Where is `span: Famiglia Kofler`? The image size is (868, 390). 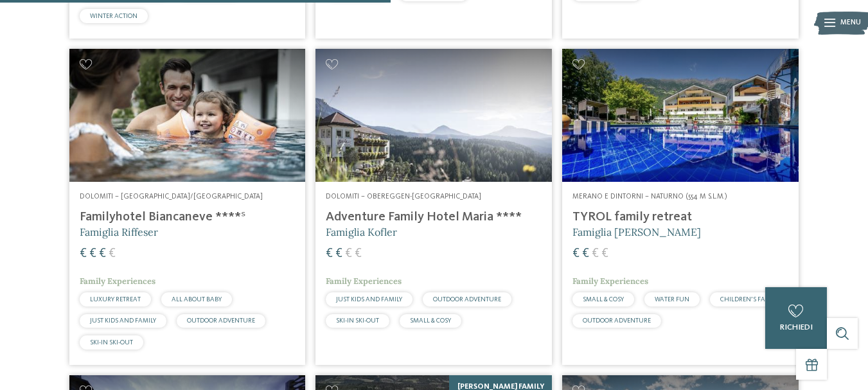 span: Famiglia Kofler is located at coordinates (361, 232).